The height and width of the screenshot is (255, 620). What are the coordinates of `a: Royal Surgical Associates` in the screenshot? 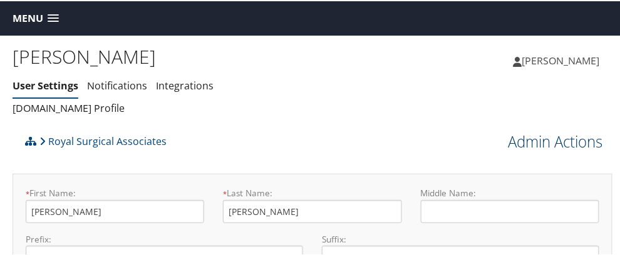 It's located at (103, 140).